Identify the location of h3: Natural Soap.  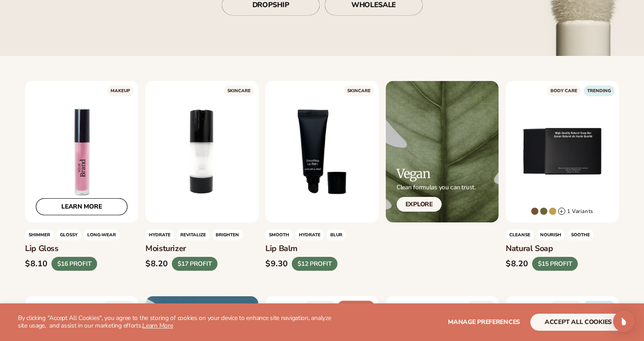
(562, 249).